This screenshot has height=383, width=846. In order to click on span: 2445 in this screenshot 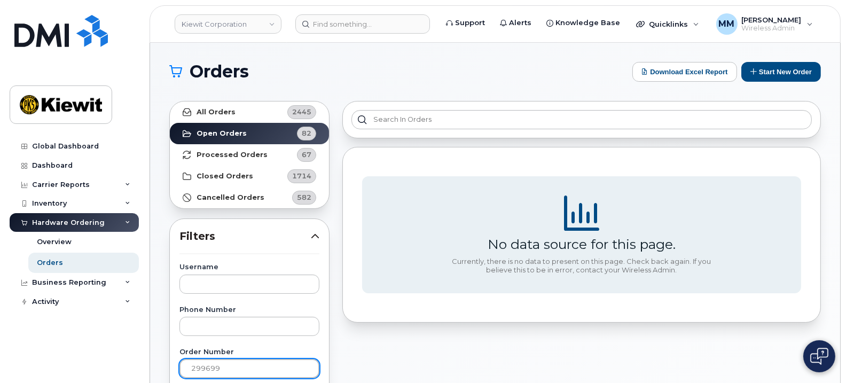, I will do `click(302, 112)`.